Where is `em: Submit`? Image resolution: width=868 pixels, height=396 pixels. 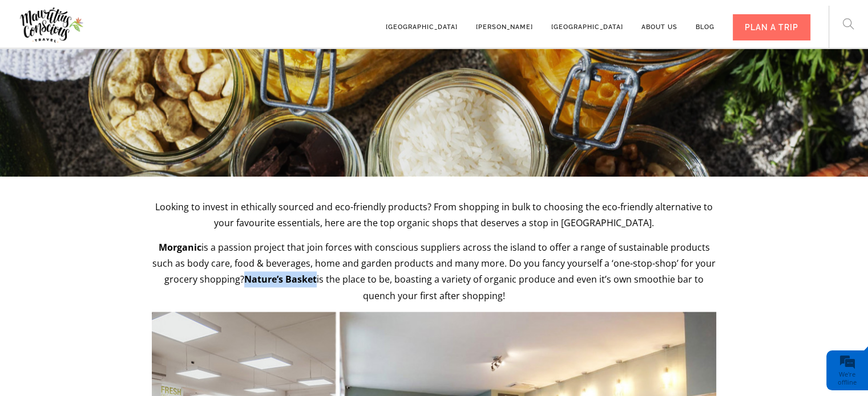
em: Submit is located at coordinates (187, 318).